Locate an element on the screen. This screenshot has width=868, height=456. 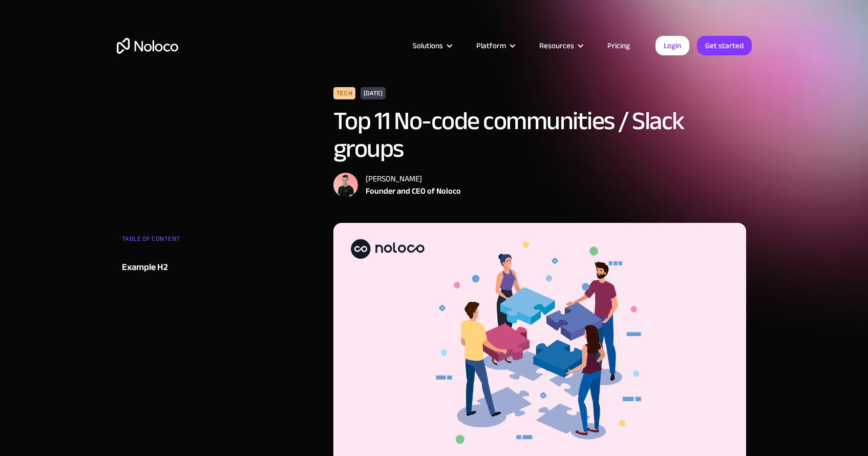
div: TABLE OF CONTENT is located at coordinates (184, 241).